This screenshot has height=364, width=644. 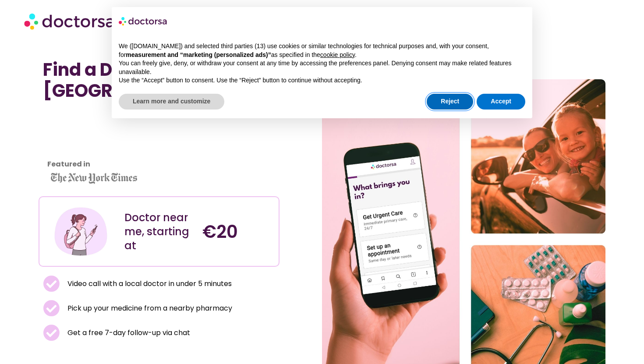 I want to click on span: Video call with a local doctor in under 5 minutes, so click(x=148, y=284).